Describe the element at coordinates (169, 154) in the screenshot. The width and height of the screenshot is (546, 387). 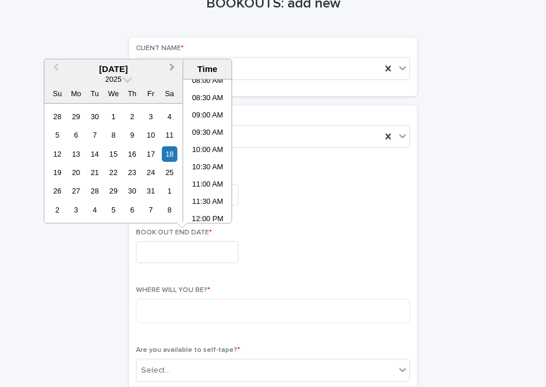
I see `div: Choose Saturday, October 18th, 2025` at that location.